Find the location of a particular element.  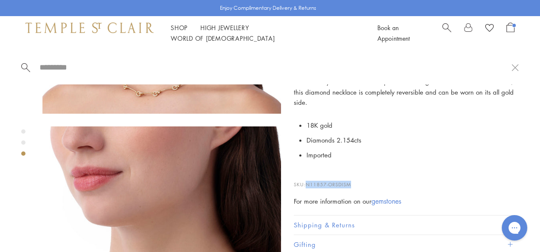

img: Temple St. Clair is located at coordinates (90, 28).